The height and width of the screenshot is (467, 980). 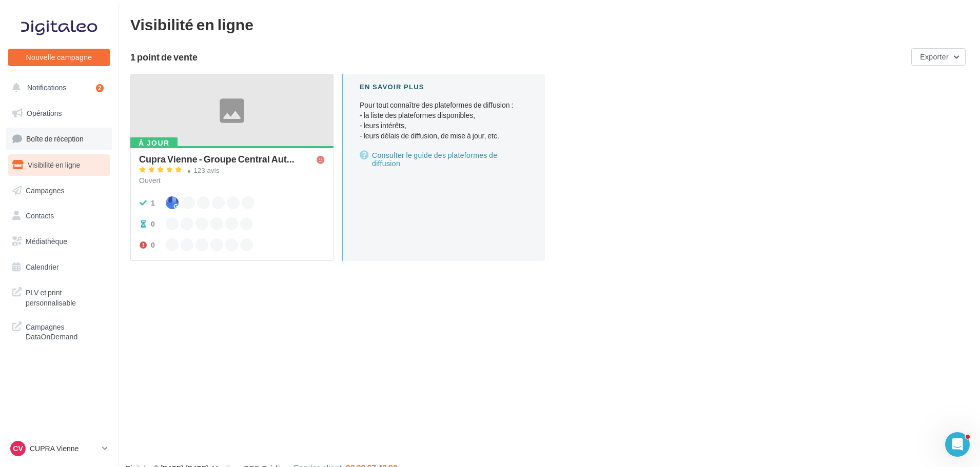 I want to click on a: Boîte de réception, so click(x=59, y=139).